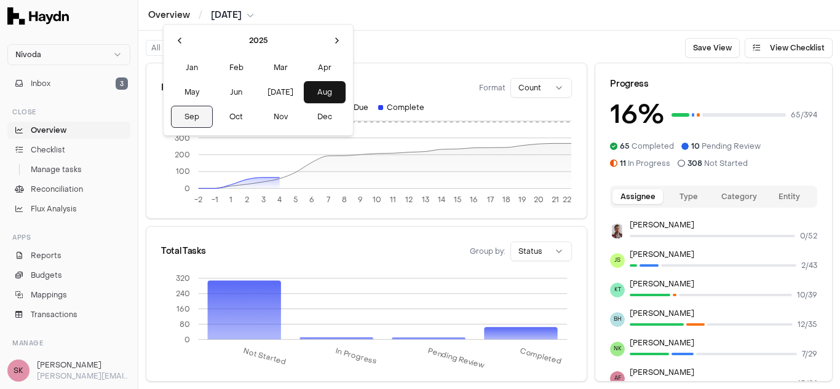 The image size is (840, 389). I want to click on button: Mar, so click(281, 68).